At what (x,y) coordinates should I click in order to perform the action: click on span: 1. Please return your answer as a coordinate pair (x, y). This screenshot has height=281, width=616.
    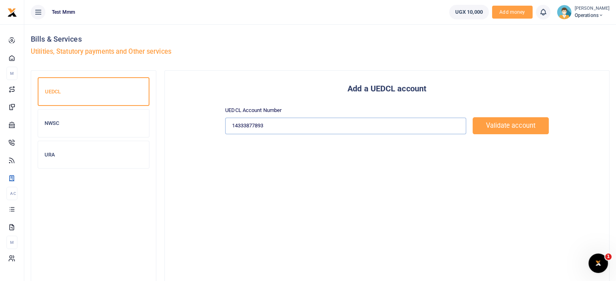
    Looking at the image, I should click on (608, 257).